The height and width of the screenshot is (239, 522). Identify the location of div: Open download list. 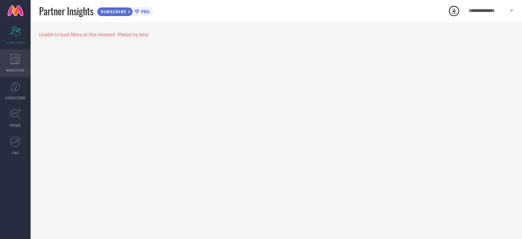
(454, 11).